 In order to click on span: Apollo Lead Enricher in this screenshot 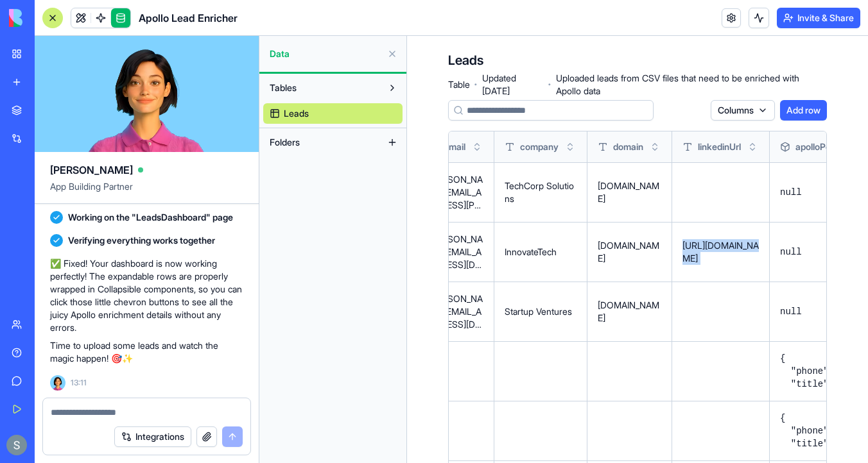, I will do `click(188, 18)`.